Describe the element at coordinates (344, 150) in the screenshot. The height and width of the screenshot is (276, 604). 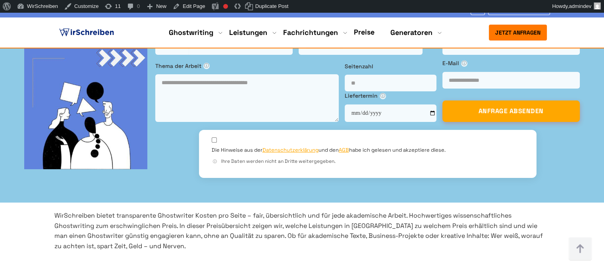
I see `a: AGB` at that location.